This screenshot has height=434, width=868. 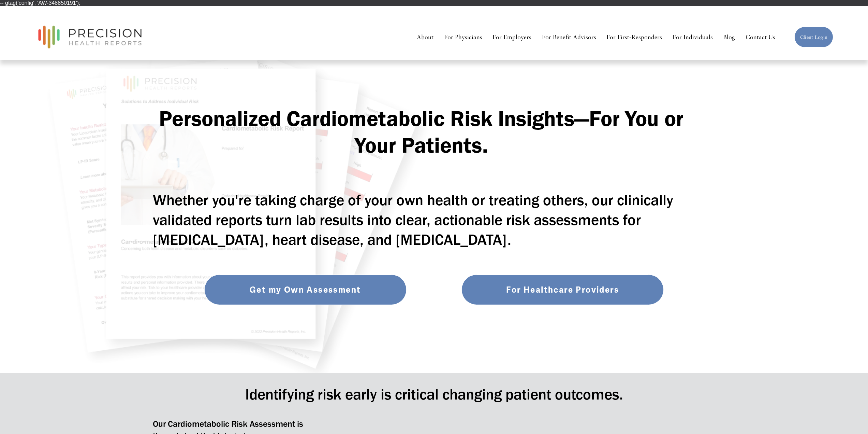 I want to click on a: For Benefit Advisors, so click(x=569, y=37).